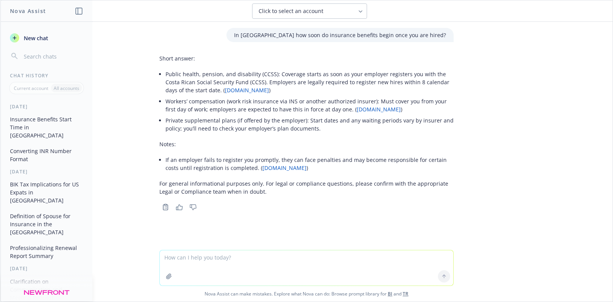 Image resolution: width=613 pixels, height=302 pixels. Describe the element at coordinates (165, 207) in the screenshot. I see `svg: Copy to clipboard` at that location.